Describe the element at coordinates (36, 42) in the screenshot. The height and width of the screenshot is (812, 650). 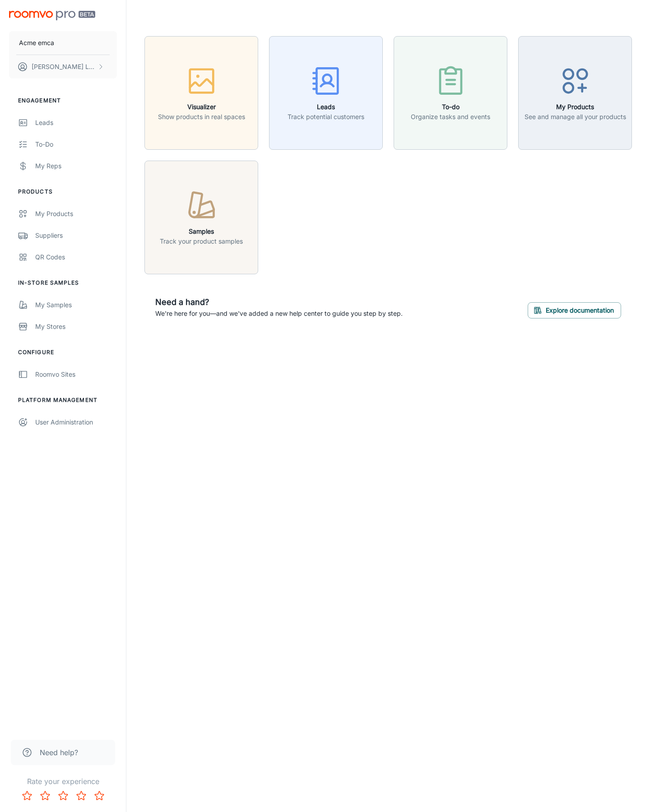
I see `p: Acme emca` at that location.